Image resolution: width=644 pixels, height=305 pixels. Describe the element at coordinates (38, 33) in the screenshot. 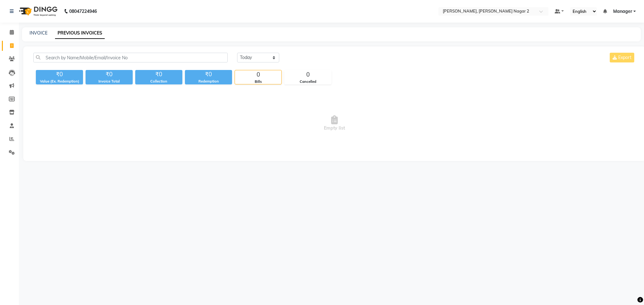

I see `a: INVOICE` at that location.